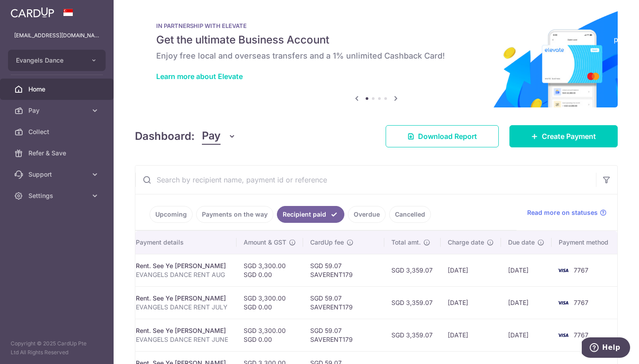 The image size is (639, 364). Describe the element at coordinates (219, 136) in the screenshot. I see `button: Pay` at that location.